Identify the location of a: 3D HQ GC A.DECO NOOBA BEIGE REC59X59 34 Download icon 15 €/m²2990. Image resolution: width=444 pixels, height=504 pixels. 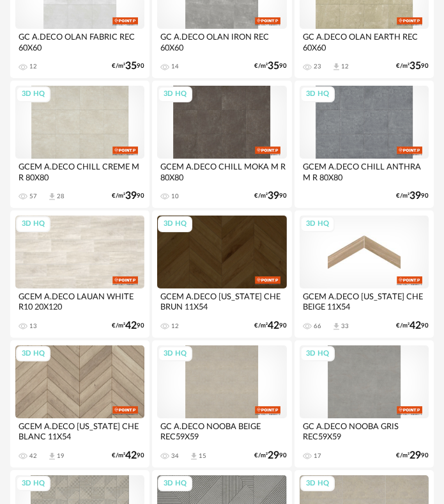
(221, 403).